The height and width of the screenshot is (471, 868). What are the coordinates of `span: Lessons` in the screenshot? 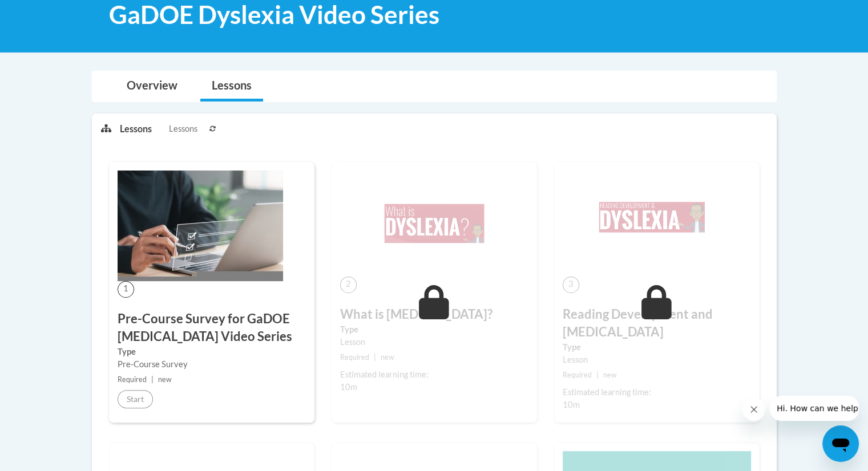 It's located at (183, 129).